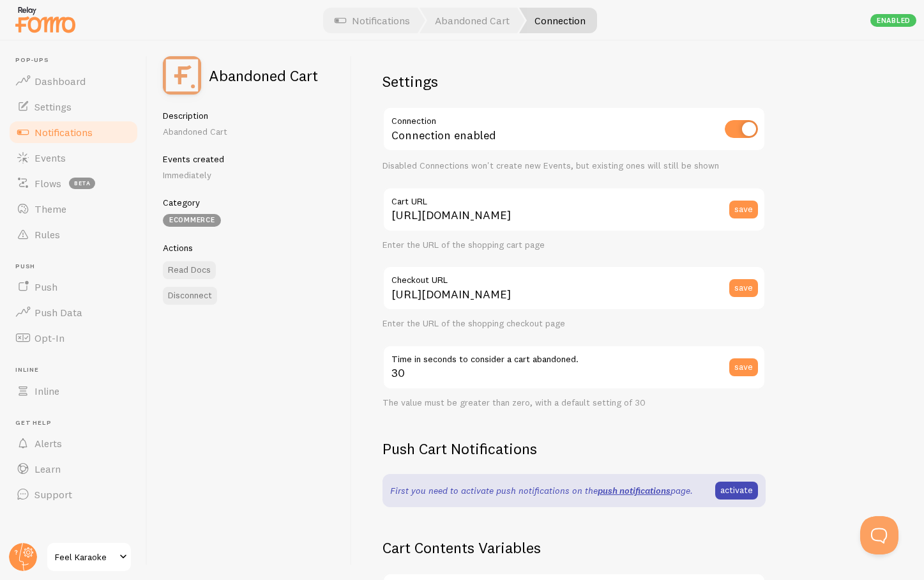 This screenshot has height=580, width=924. What do you see at coordinates (634, 491) in the screenshot?
I see `a: push notifications` at bounding box center [634, 491].